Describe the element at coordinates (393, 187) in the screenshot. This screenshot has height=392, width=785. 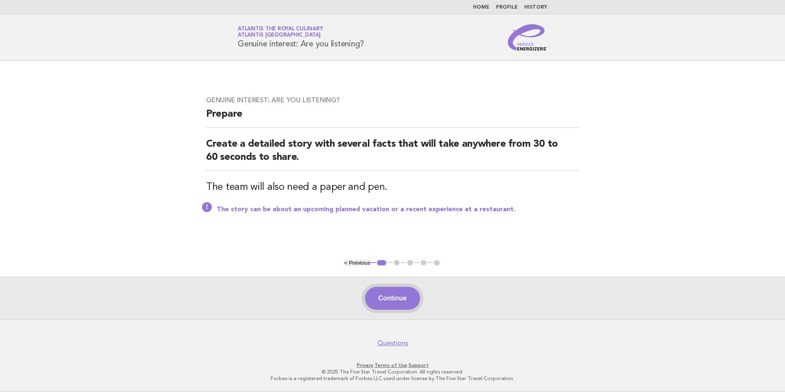
I see `h3: The team will also need a paper and pen.` at that location.